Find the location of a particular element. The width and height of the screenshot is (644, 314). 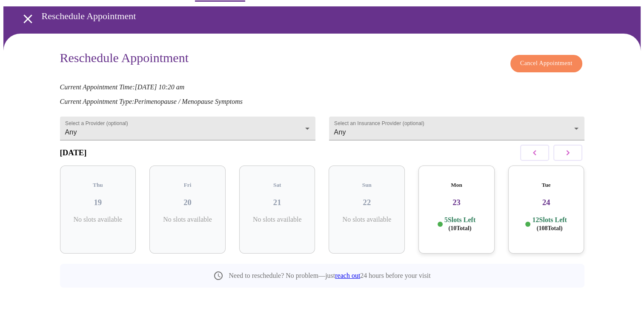

p: Need to reschedule? No problem—just 24 hours before your visit is located at coordinates (329, 276).